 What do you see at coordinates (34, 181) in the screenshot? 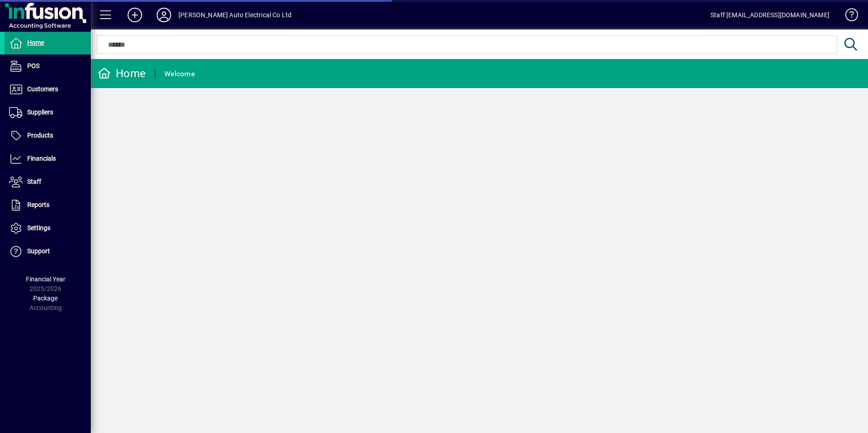
I see `span: Staff` at bounding box center [34, 181].